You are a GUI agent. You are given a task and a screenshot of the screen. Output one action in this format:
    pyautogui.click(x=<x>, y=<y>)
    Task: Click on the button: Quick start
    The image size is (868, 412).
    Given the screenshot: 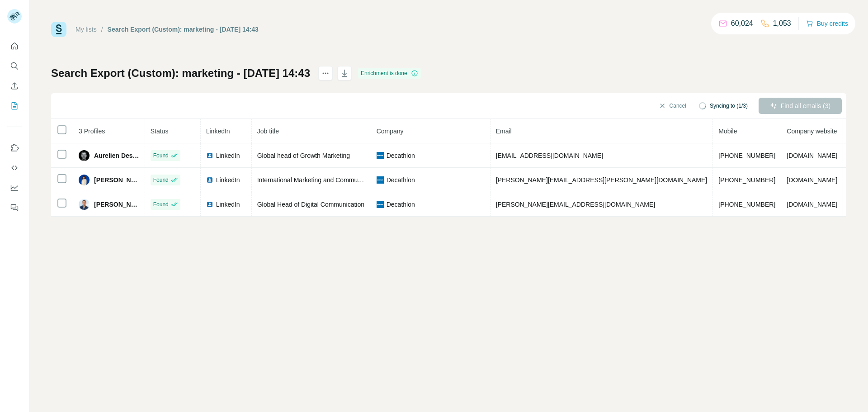 What is the action you would take?
    pyautogui.click(x=15, y=46)
    